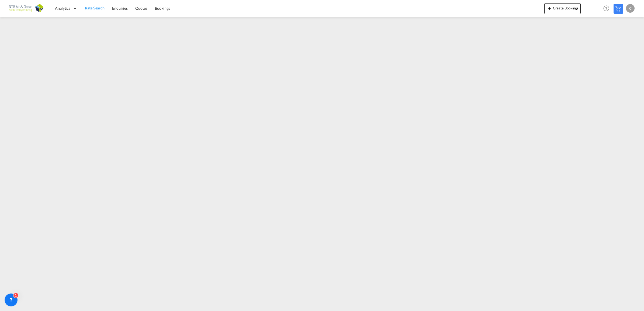 The height and width of the screenshot is (311, 644). I want to click on img: b56e2f00b01711ecb5ec2b6763d4c6fb.png, so click(26, 8).